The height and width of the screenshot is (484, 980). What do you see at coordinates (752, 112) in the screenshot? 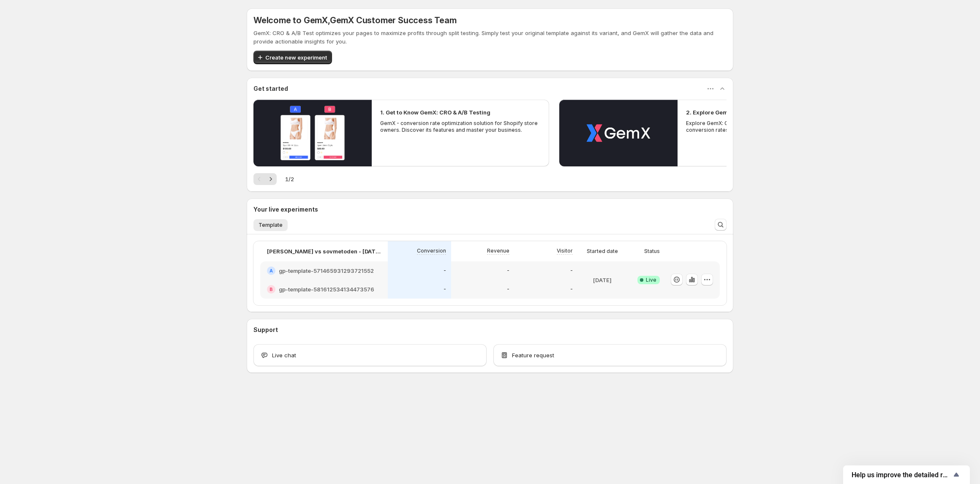
I see `h2: 2. Explore GemX: CRO & A/B Testing Use Cases` at bounding box center [752, 112].